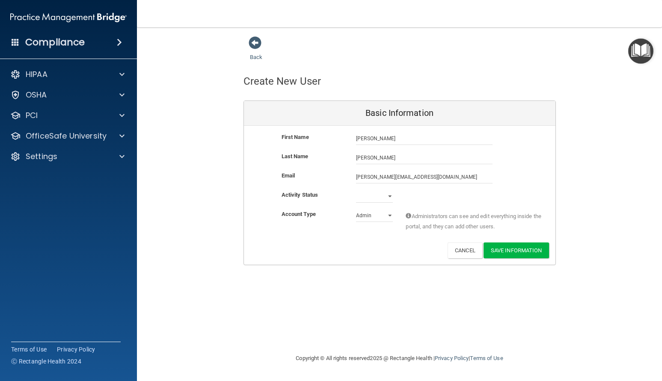  Describe the element at coordinates (299, 214) in the screenshot. I see `b: Account Type` at that location.